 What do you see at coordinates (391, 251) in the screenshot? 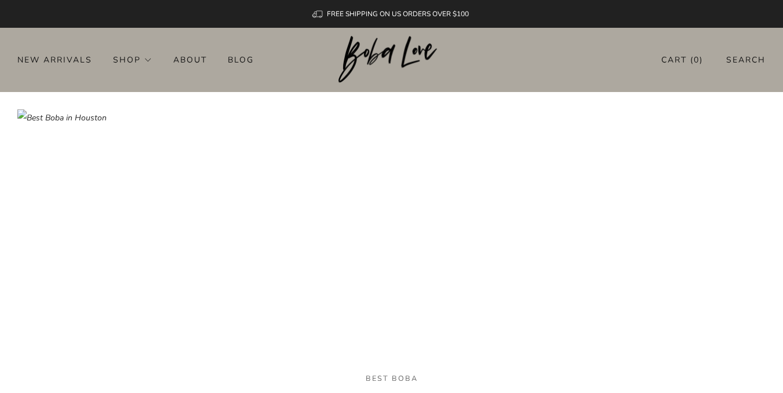
I see `img: Best Boba in Houston` at bounding box center [391, 251].